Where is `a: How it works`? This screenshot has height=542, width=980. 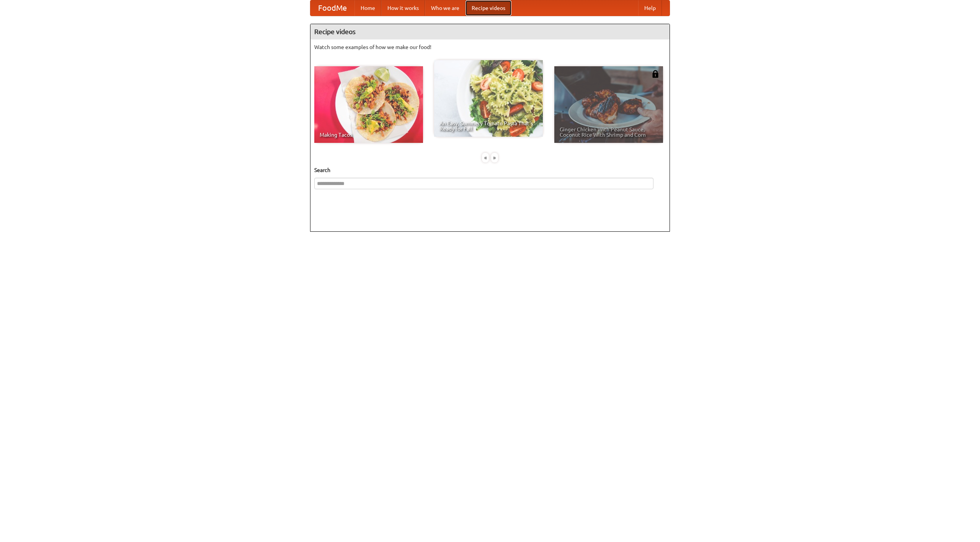
a: How it works is located at coordinates (403, 8).